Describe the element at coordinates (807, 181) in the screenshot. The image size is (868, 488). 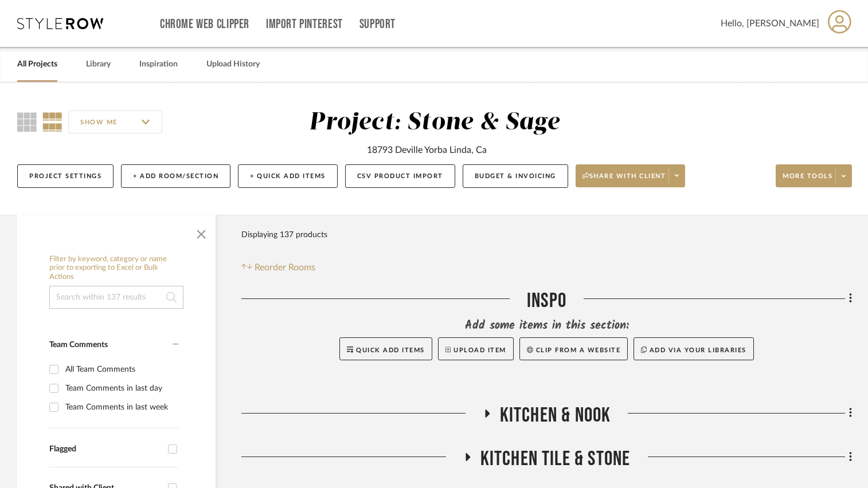
I see `span: More tools` at that location.